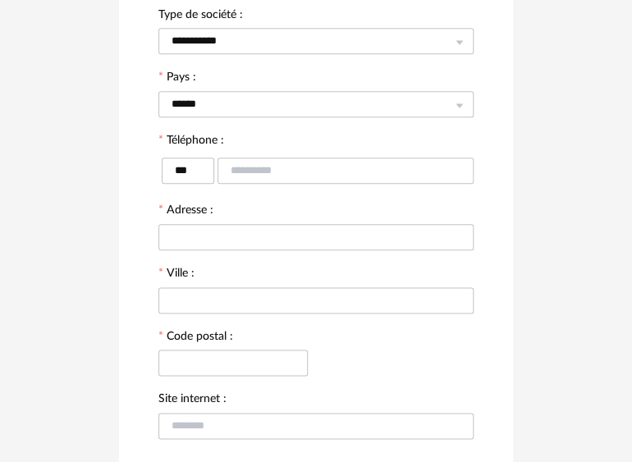 The image size is (632, 462). Describe the element at coordinates (192, 401) in the screenshot. I see `label: Site internet :` at that location.